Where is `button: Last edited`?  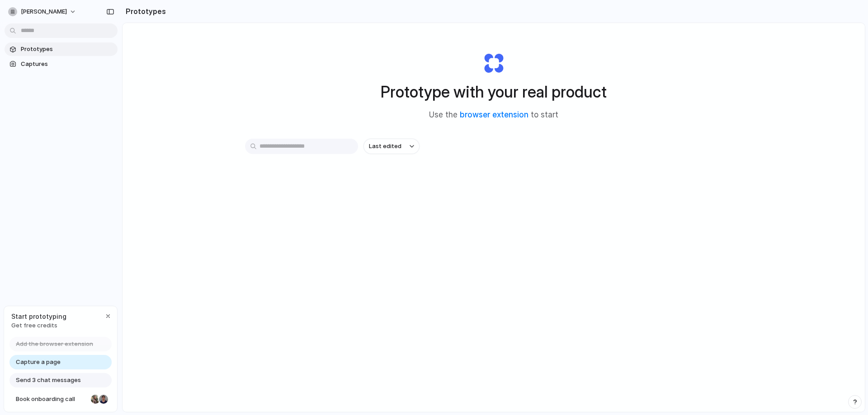
button: Last edited is located at coordinates (392, 147).